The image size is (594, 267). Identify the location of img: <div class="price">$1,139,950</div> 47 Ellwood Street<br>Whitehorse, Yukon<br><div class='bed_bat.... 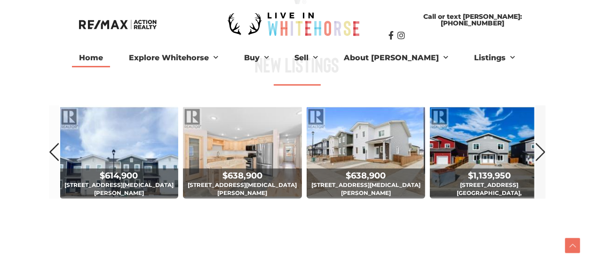
(489, 152).